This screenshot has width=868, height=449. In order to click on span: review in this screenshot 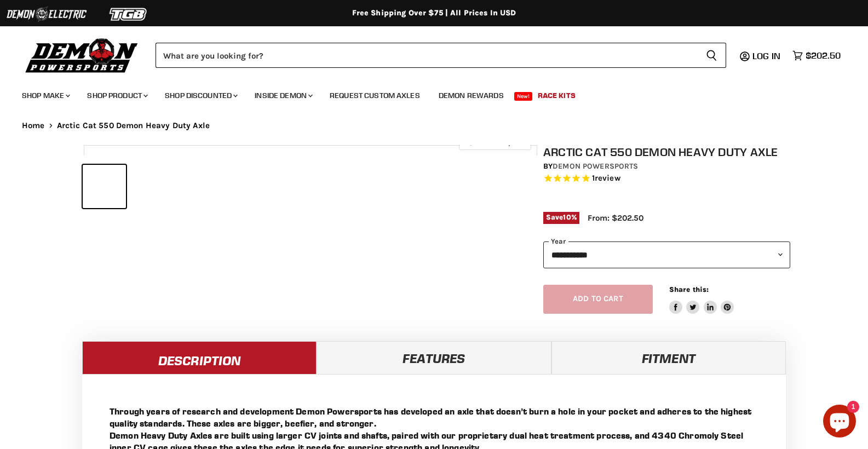, I will do `click(608, 178)`.